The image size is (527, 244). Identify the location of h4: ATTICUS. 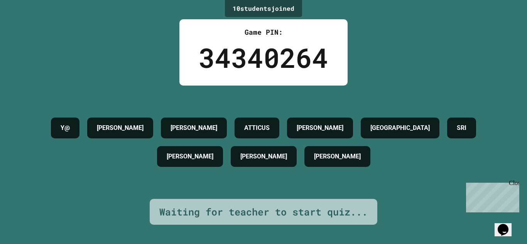
(257, 128).